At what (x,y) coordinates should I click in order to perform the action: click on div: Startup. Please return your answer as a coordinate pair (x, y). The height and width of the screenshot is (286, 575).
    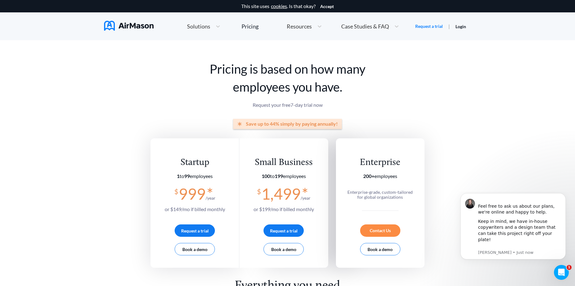
    Looking at the image, I should click on (195, 163).